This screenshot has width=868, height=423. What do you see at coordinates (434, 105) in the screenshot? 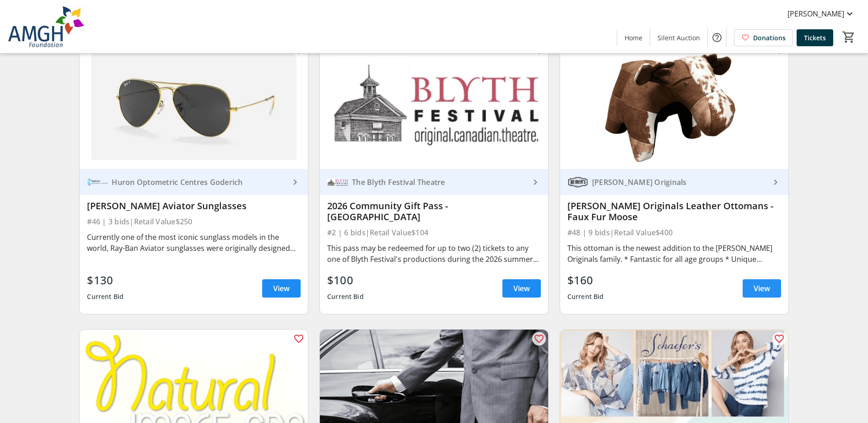
I see `img: 2026 Community Gift Pass - Blyth Festival Theatre` at bounding box center [434, 105].